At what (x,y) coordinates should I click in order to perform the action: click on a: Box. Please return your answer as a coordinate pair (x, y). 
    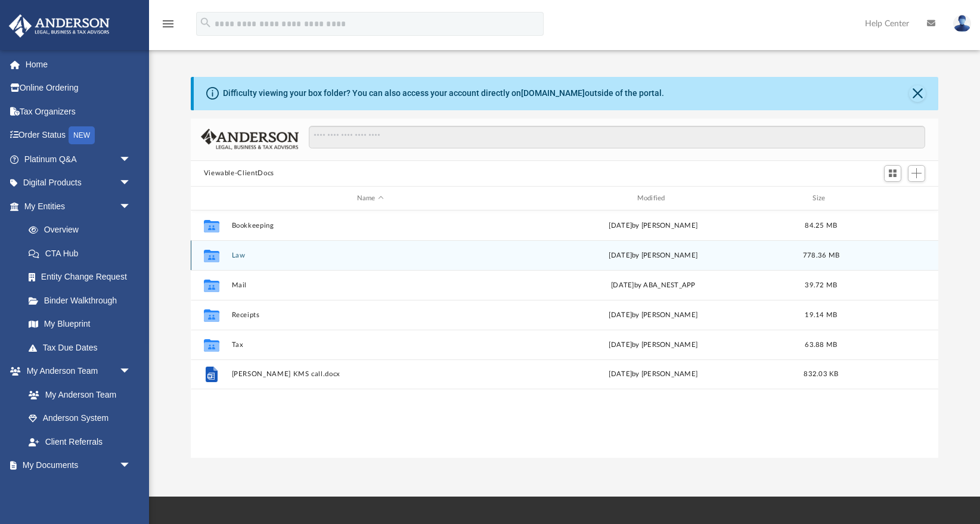
    Looking at the image, I should click on (77, 489).